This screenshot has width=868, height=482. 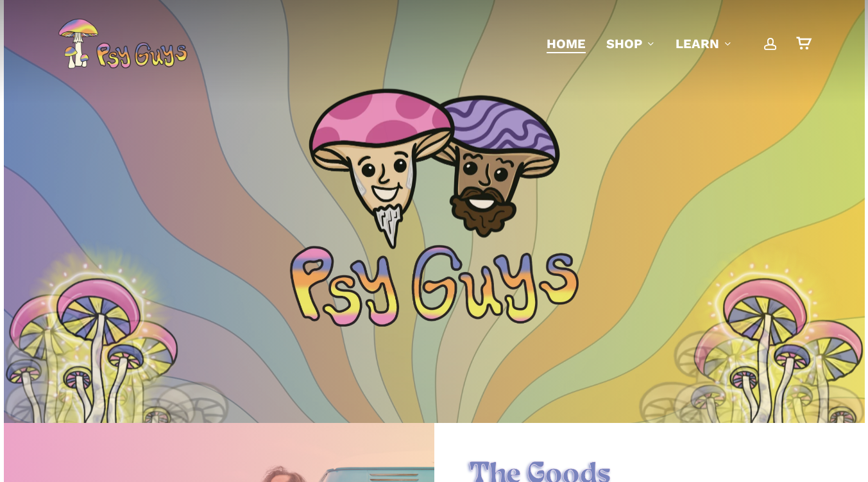 I want to click on a: PsyGuys, so click(x=122, y=44).